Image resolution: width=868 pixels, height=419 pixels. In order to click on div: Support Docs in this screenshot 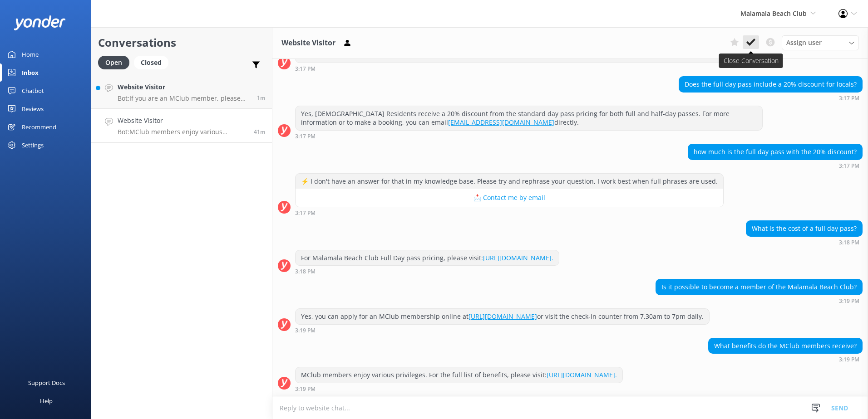, I will do `click(46, 383)`.